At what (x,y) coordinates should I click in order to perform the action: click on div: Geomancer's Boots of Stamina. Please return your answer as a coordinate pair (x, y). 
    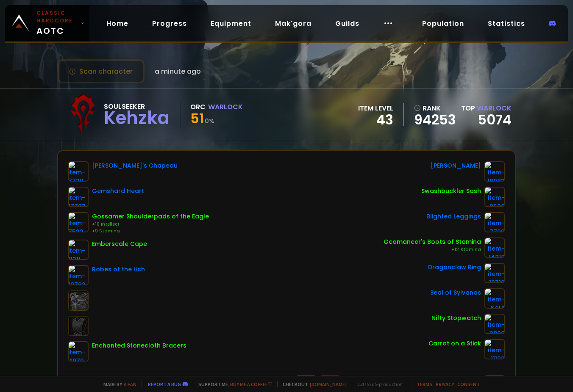
    Looking at the image, I should click on (433, 241).